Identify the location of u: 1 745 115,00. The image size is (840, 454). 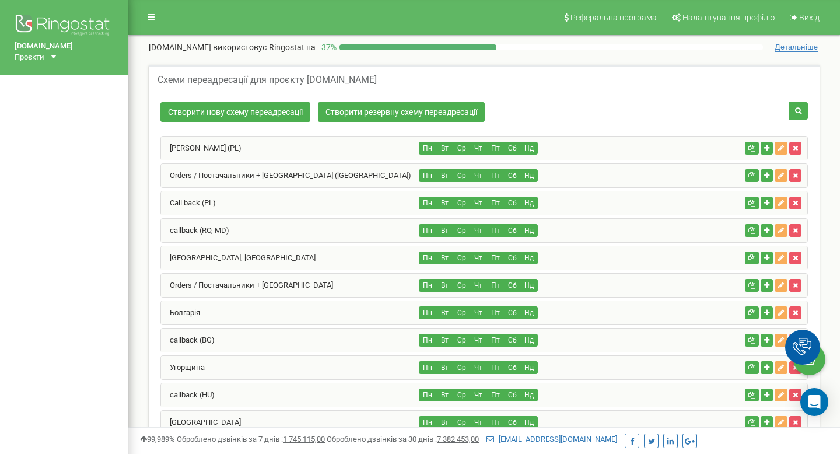
(304, 439).